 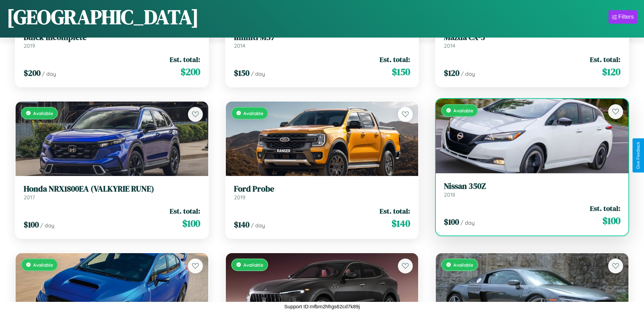 I want to click on div: Filters, so click(x=626, y=17).